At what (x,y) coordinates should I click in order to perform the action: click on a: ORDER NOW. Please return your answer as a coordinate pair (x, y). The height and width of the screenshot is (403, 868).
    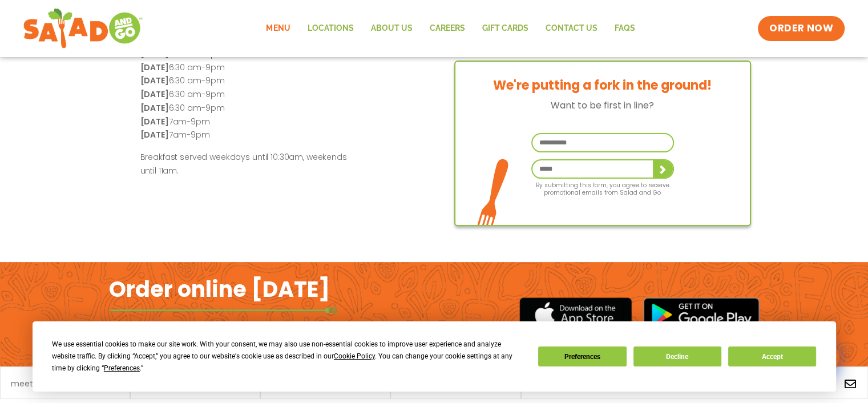
    Looking at the image, I should click on (801, 29).